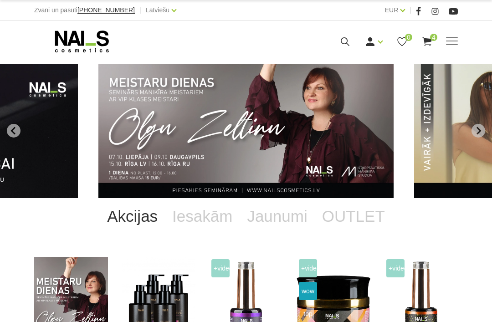  I want to click on a: EUR, so click(392, 10).